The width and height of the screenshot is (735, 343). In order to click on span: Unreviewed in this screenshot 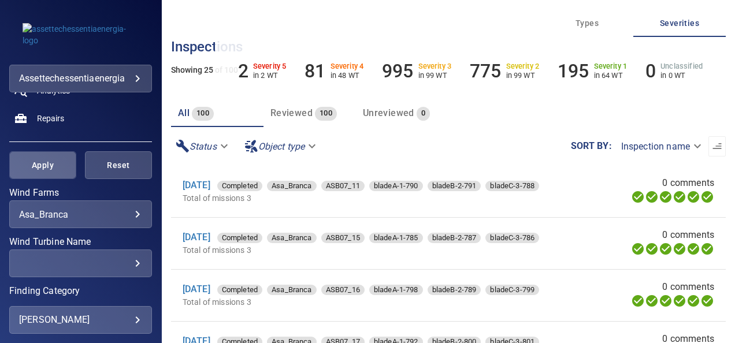, I will do `click(388, 113)`.